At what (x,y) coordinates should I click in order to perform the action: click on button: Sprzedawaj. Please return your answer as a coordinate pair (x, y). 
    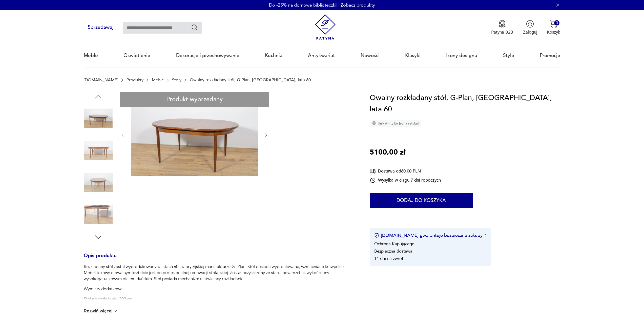
    Looking at the image, I should click on (101, 28).